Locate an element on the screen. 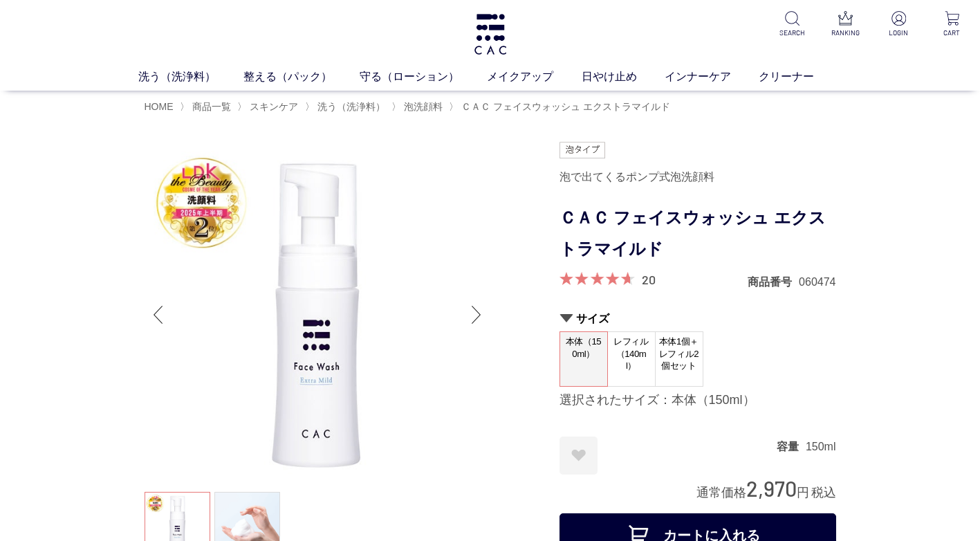 The image size is (980, 541). span: レフィル（140ml） is located at coordinates (632, 353).